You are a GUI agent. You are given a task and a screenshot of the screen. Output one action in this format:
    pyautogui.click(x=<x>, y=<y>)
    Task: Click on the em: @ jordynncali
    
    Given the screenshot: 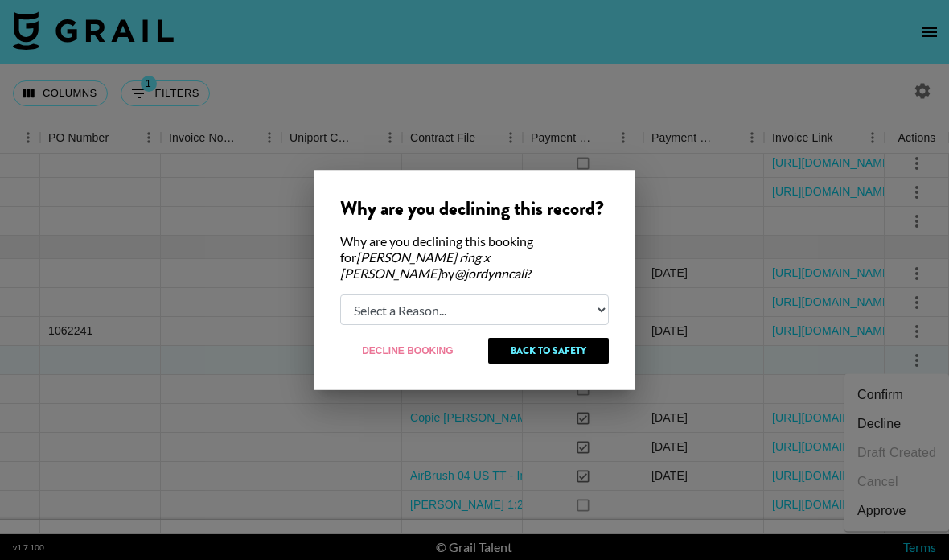 What is the action you would take?
    pyautogui.click(x=490, y=272)
    